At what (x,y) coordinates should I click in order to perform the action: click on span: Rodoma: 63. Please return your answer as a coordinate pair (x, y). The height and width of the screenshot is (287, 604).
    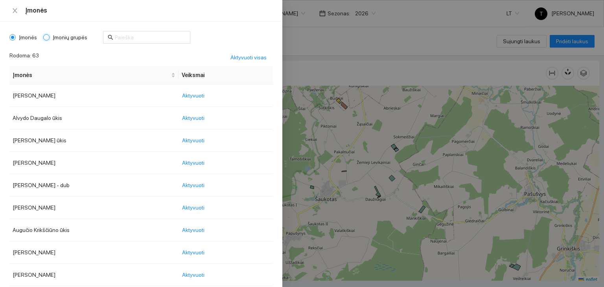
    Looking at the image, I should click on (24, 57).